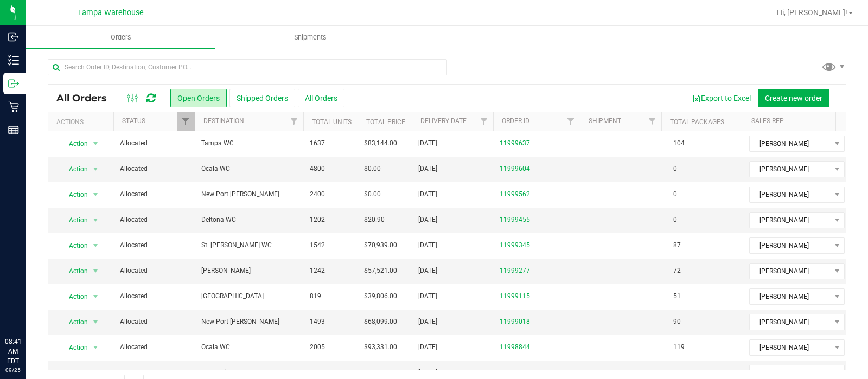 Image resolution: width=868 pixels, height=379 pixels. What do you see at coordinates (249, 372) in the screenshot?
I see `span: Brooksville WC` at bounding box center [249, 372].